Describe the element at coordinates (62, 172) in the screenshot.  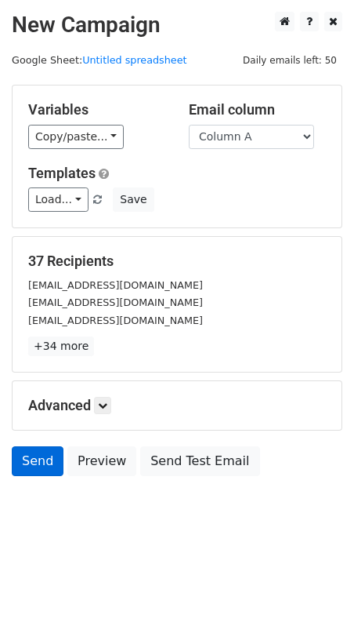
I see `a: Templates` at that location.